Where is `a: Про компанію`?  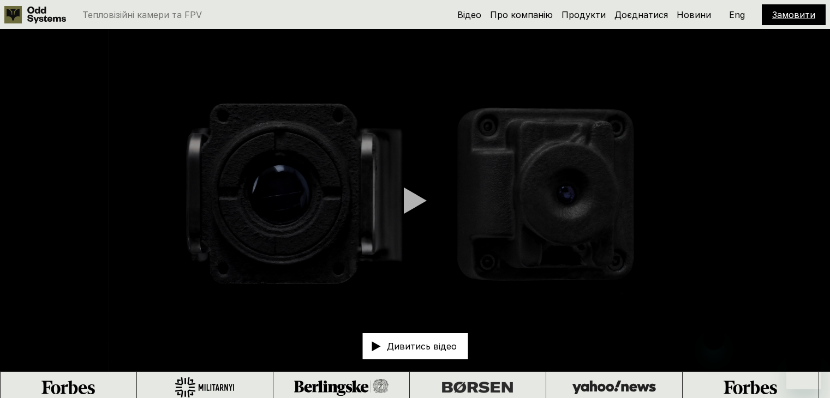 a: Про компанію is located at coordinates (521, 15).